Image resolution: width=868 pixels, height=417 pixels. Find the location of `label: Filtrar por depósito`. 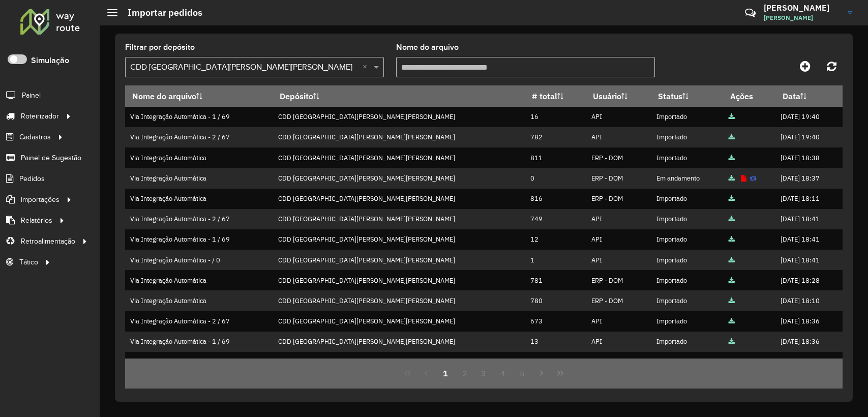

label: Filtrar por depósito is located at coordinates (160, 47).